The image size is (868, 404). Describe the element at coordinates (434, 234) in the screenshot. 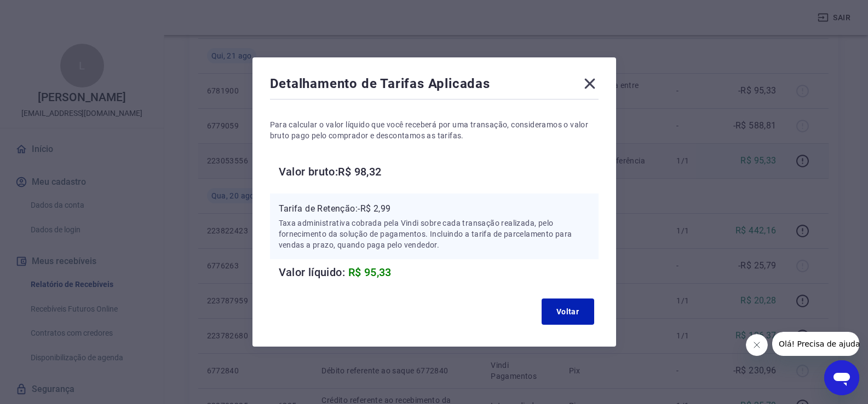

I see `p: Taxa administrativa cobrada pela Vindi sobre cada transação realizada, pelo fornecimento da soluç...` at that location.